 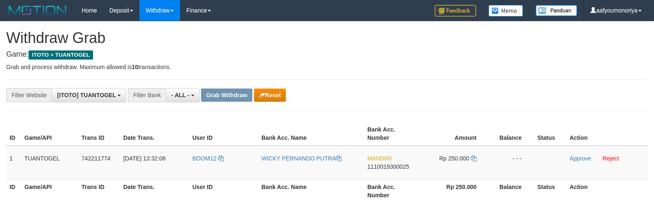 I want to click on span: Rp 250.000, so click(x=454, y=159).